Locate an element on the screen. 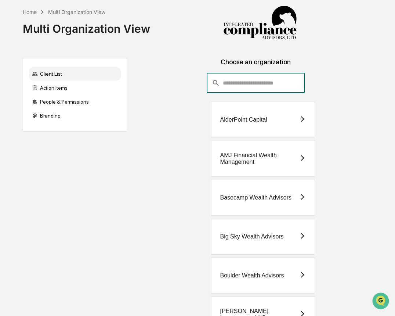  div: consultant-dashboard__filter-organizations-search-bar is located at coordinates (256, 83).